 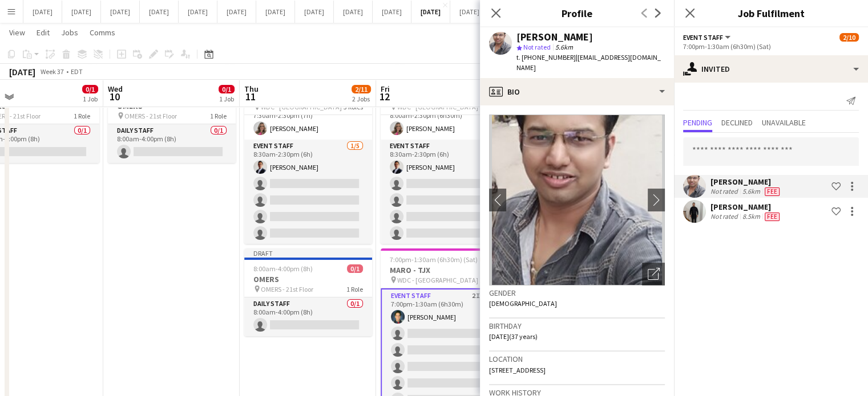 I want to click on span: Jobs, so click(x=69, y=32).